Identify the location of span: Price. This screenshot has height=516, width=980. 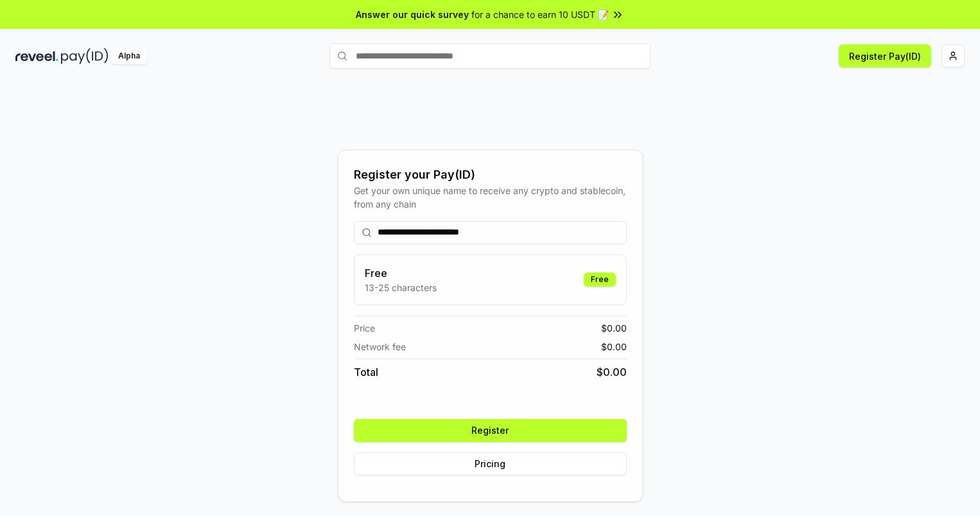
(364, 328).